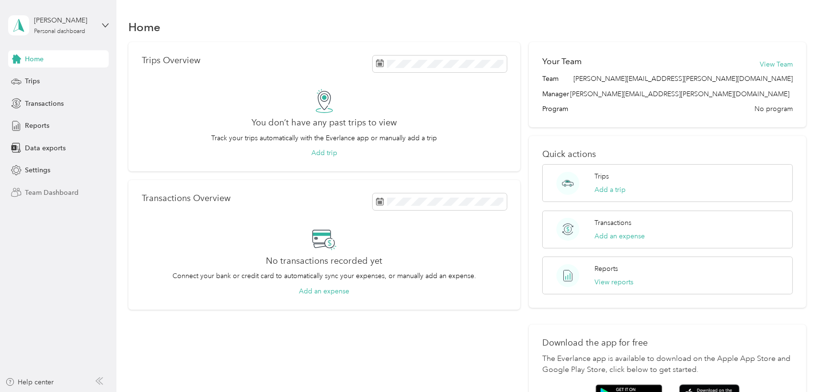  What do you see at coordinates (59, 32) in the screenshot?
I see `div: Personal dashboard` at bounding box center [59, 32].